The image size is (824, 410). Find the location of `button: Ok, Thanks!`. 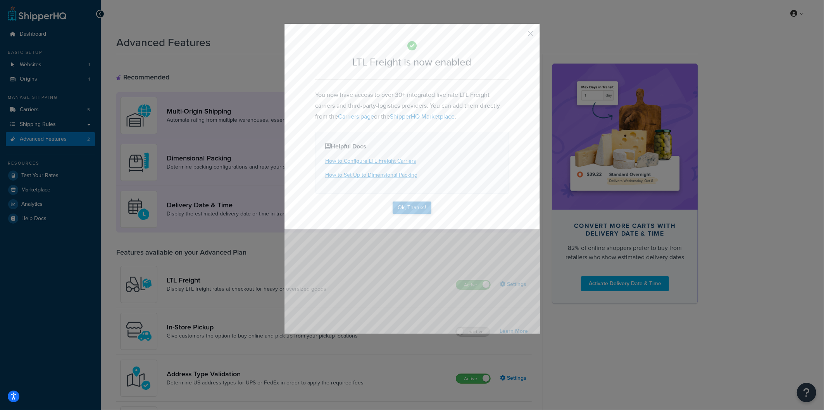

button: Ok, Thanks! is located at coordinates (412, 208).